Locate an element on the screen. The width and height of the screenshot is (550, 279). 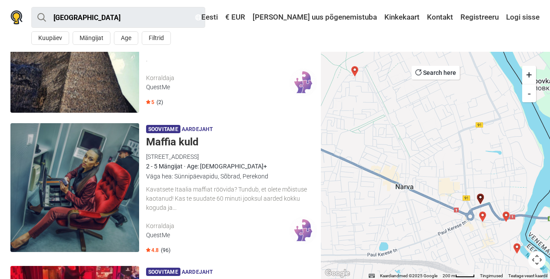
div: Teekond „Narva Ring” is located at coordinates (483, 217).